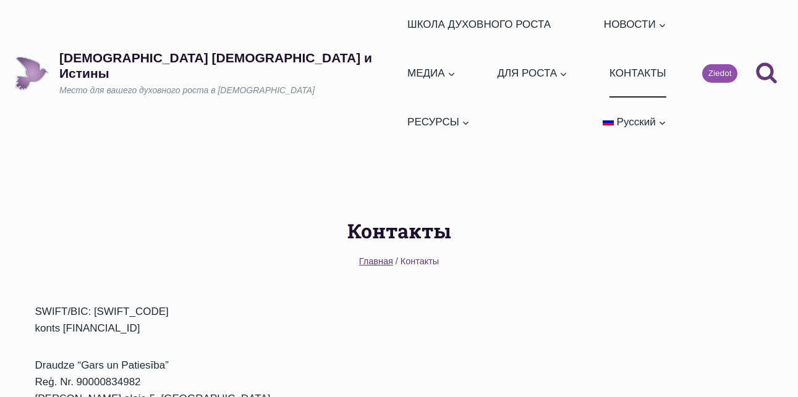 This screenshot has height=397, width=798. Describe the element at coordinates (766, 74) in the screenshot. I see `button: Показать форму поиска` at that location.